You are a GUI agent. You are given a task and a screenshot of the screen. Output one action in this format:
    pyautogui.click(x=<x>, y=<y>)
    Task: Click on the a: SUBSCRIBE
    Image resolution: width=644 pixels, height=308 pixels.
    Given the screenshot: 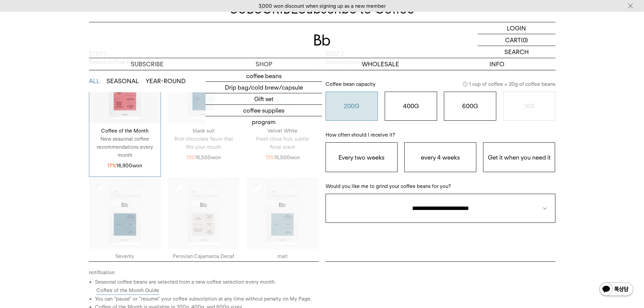 What is the action you would take?
    pyautogui.click(x=147, y=64)
    